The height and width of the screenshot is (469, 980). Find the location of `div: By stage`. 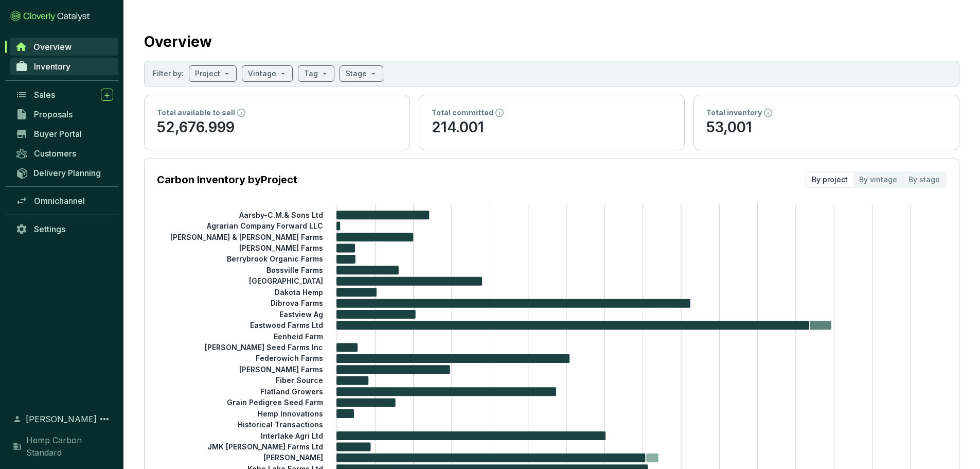

div: By stage is located at coordinates (924, 180).